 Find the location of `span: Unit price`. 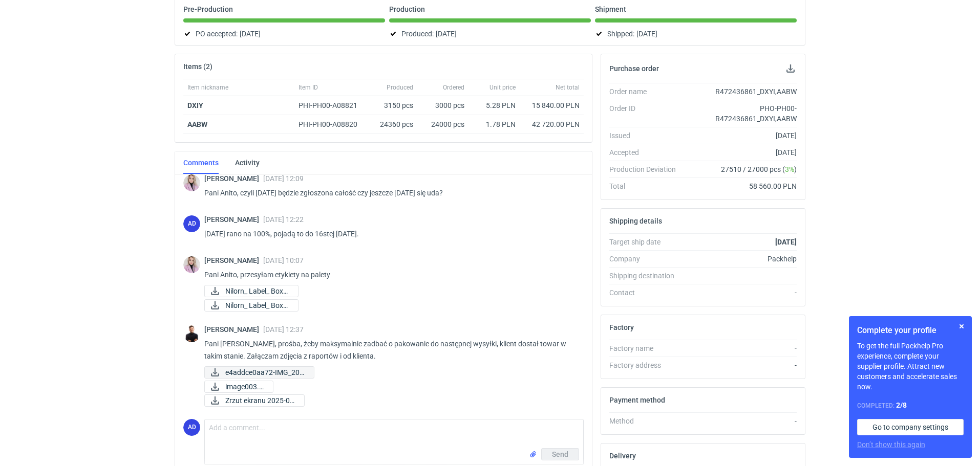

span: Unit price is located at coordinates (502, 88).